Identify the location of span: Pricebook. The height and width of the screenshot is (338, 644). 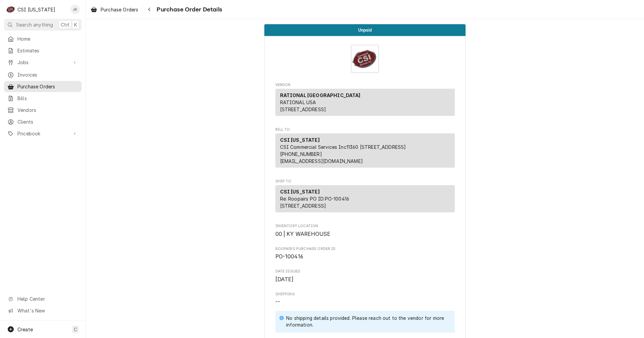
(43, 133).